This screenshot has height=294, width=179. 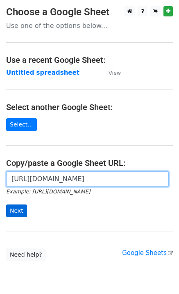 What do you see at coordinates (115, 73) in the screenshot?
I see `small: View` at bounding box center [115, 73].